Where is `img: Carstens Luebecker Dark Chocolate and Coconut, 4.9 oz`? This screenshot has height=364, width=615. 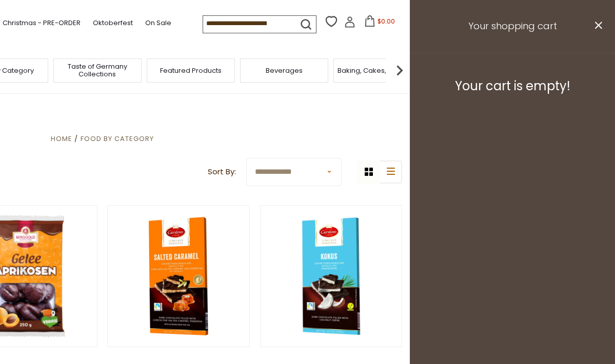
img: Carstens Luebecker Dark Chocolate and Coconut, 4.9 oz is located at coordinates (331, 275).